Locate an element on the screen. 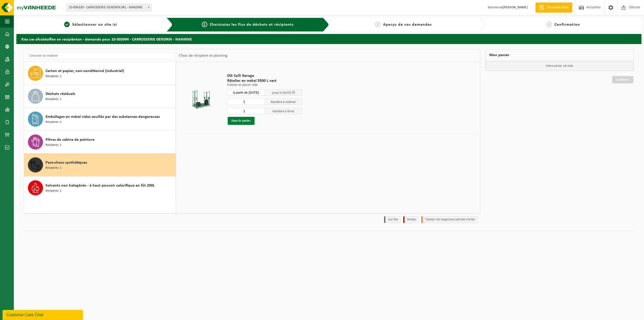 The image size is (644, 320). span: 4 is located at coordinates (549, 25).